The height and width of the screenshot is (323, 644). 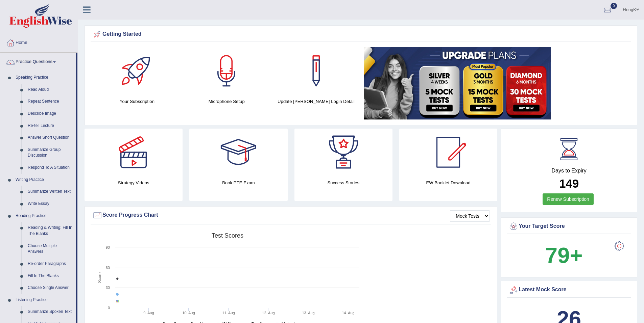 What do you see at coordinates (148, 312) in the screenshot?
I see `tspan: 9. Aug` at bounding box center [148, 312].